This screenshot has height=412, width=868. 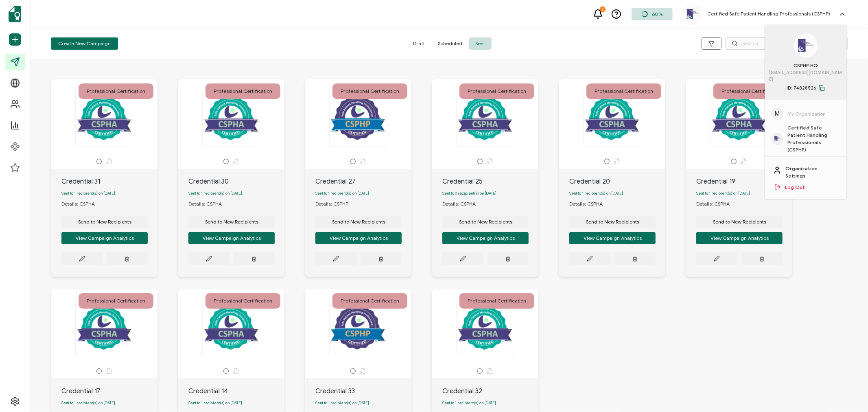 What do you see at coordinates (491, 391) in the screenshot?
I see `div: Credential 32` at bounding box center [491, 391].